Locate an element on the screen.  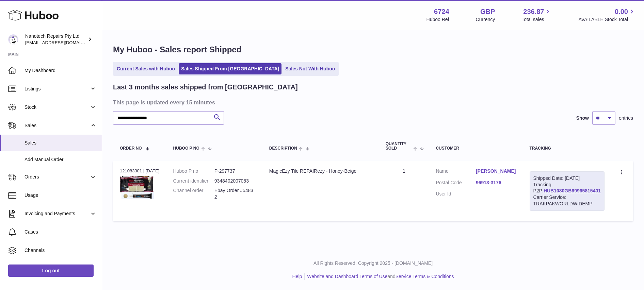
span: AVAILABLE Stock Total is located at coordinates (607, 19).